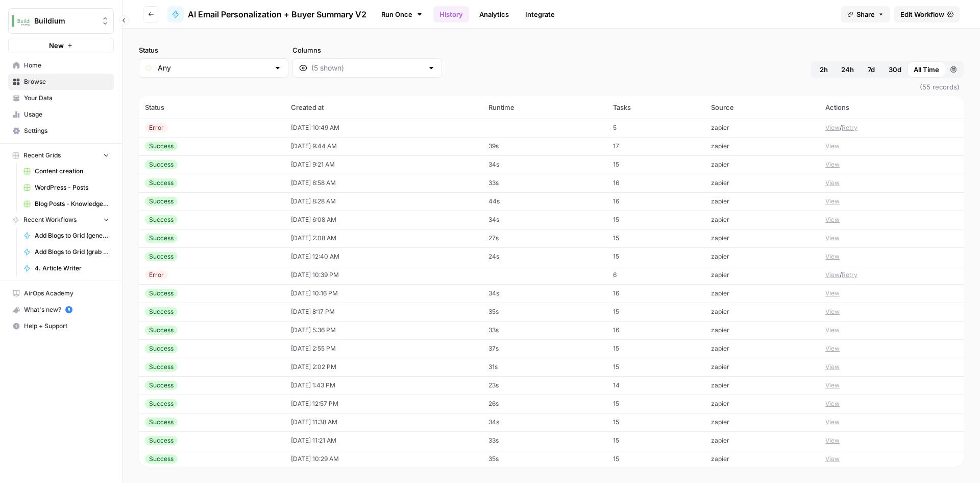 Image resolution: width=980 pixels, height=483 pixels. I want to click on span: (55 records), so click(552, 87).